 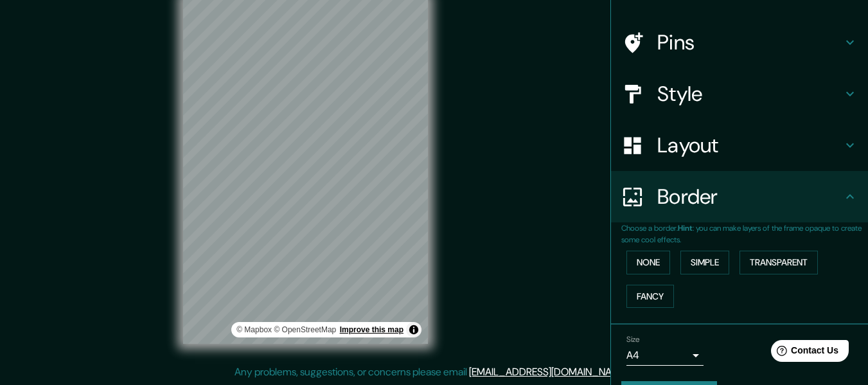 I want to click on div: Pins, so click(x=739, y=42).